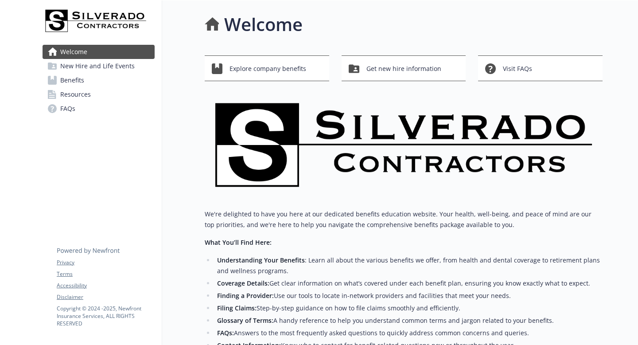 The width and height of the screenshot is (638, 345). I want to click on span: Get new hire information, so click(404, 69).